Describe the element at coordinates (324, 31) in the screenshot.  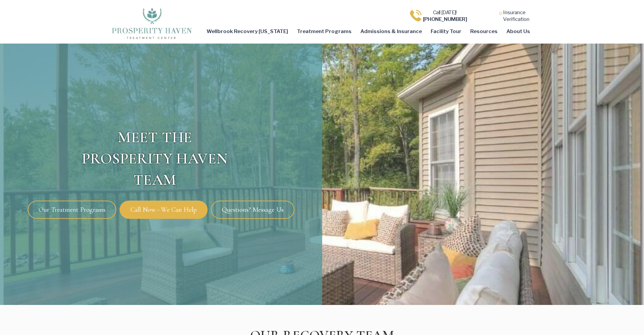
I see `a: Treatment Programs` at that location.